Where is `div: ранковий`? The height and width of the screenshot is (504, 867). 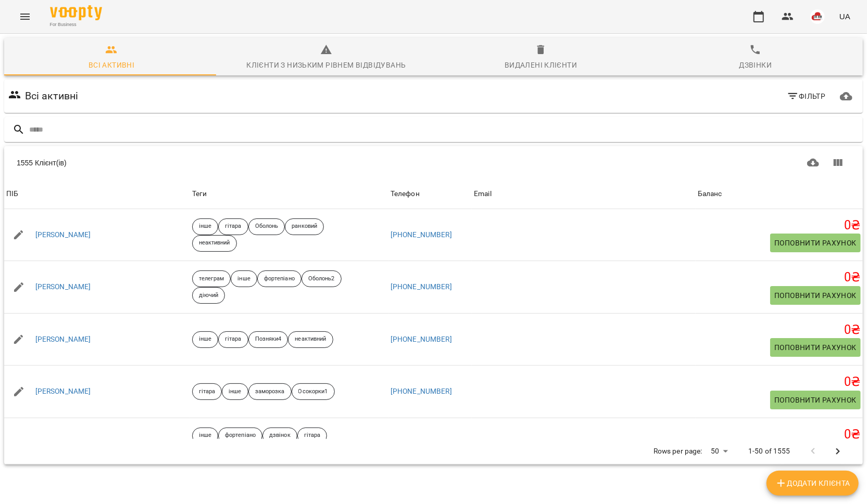 div: ранковий is located at coordinates (304, 227).